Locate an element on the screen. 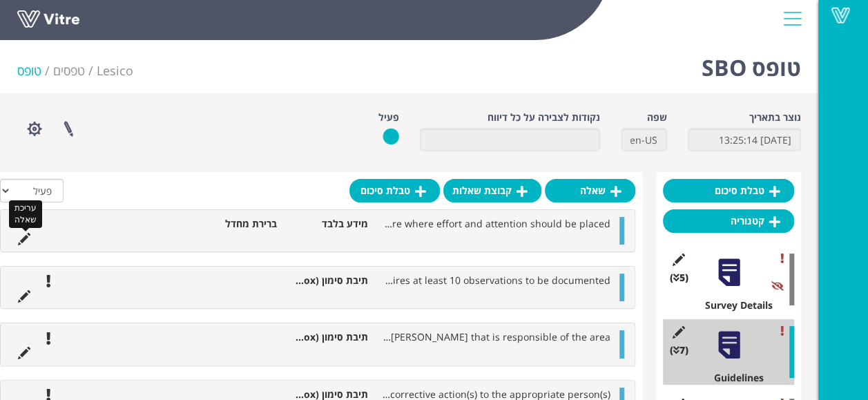 This screenshot has width=868, height=400. a: טפסים is located at coordinates (69, 70).